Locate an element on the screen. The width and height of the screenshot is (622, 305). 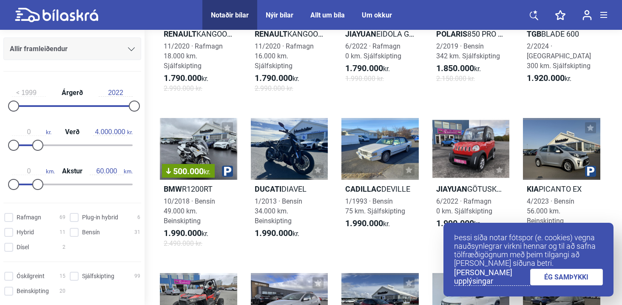
span: 11/2020 · Rafmagn 18.000 km. Sjálfskipting is located at coordinates (193, 56).